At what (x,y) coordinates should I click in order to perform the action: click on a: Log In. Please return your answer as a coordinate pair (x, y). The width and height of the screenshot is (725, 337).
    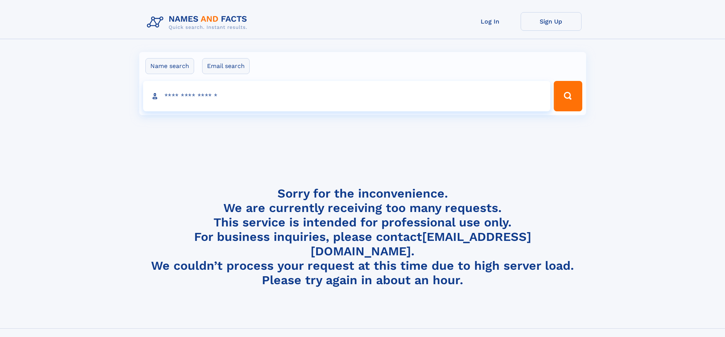
    Looking at the image, I should click on (490, 21).